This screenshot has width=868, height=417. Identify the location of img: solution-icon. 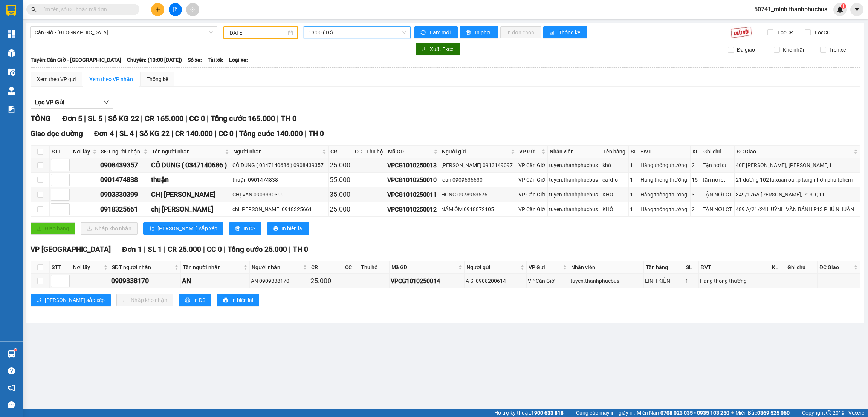
(11, 109).